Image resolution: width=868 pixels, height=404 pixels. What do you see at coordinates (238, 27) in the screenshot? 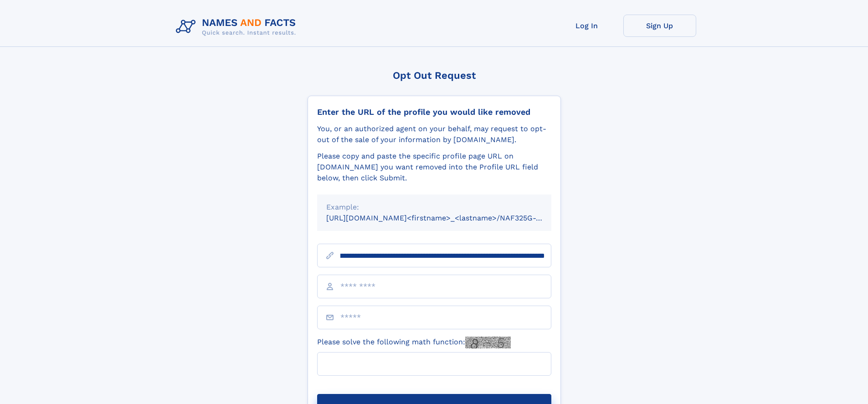
I see `img: Logo Names and Facts` at bounding box center [238, 27].